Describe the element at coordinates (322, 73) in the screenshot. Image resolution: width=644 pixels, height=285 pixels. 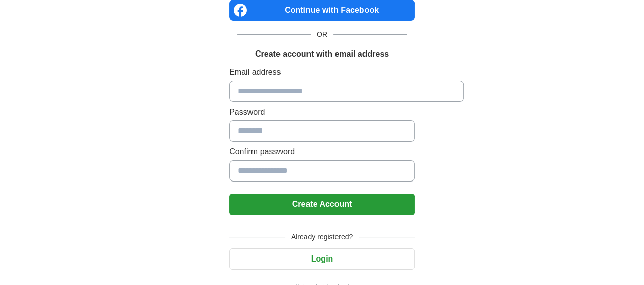
I see `label: Email address` at that location.